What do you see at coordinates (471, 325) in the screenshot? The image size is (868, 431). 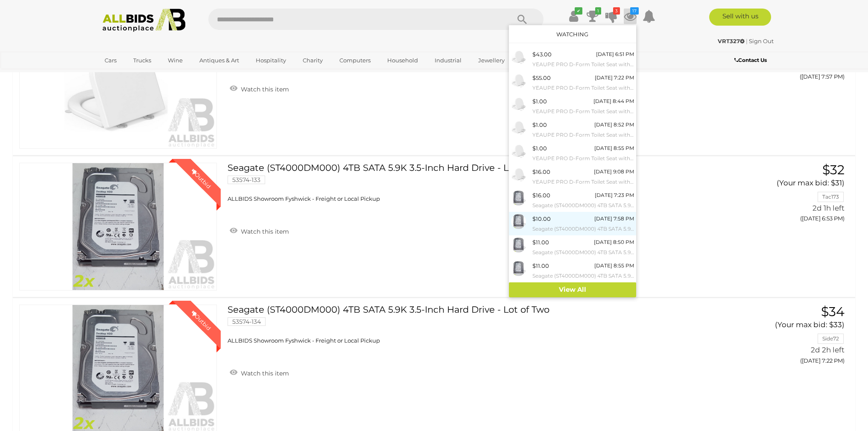 I see `a: Seagate (ST4000DM000) 4TB SATA 5.9K 3.5-Inch Hard Drive - Lot of Two 53574-134 ALLBIDS Showroom F...` at bounding box center [471, 325].